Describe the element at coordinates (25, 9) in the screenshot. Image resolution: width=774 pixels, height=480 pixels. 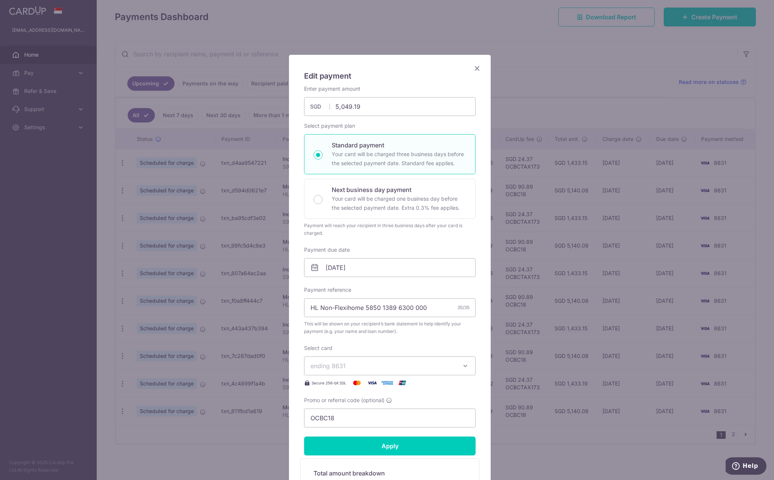
I see `span: Help` at that location.